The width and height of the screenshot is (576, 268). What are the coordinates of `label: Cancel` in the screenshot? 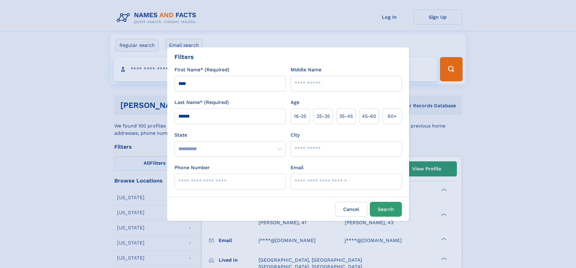 It's located at (351, 209).